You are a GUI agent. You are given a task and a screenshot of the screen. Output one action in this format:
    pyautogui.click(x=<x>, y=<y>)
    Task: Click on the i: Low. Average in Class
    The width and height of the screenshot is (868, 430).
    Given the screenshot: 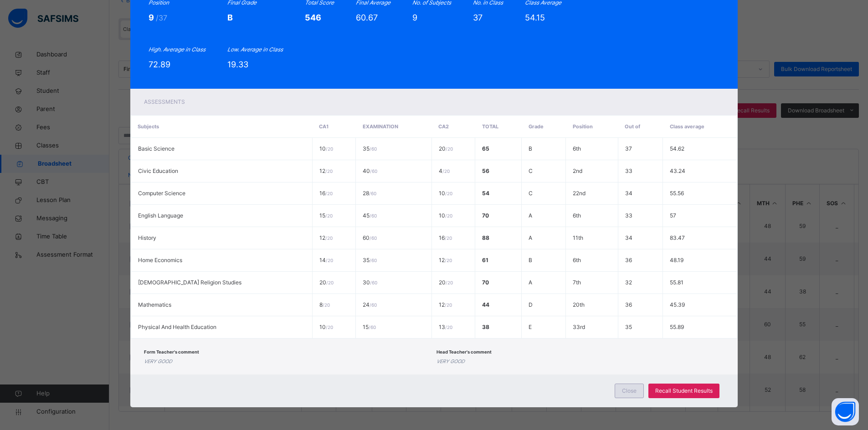 What is the action you would take?
    pyautogui.click(x=255, y=49)
    